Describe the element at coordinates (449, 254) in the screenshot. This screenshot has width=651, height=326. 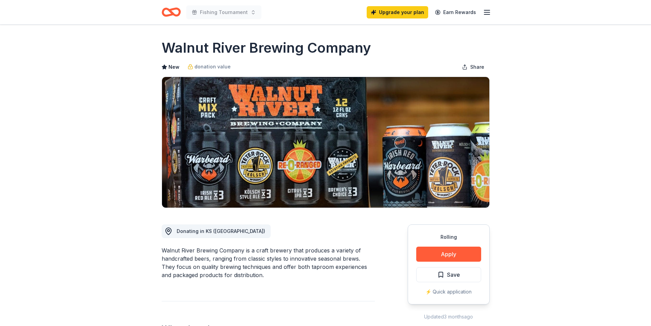
I see `button: Apply` at that location.